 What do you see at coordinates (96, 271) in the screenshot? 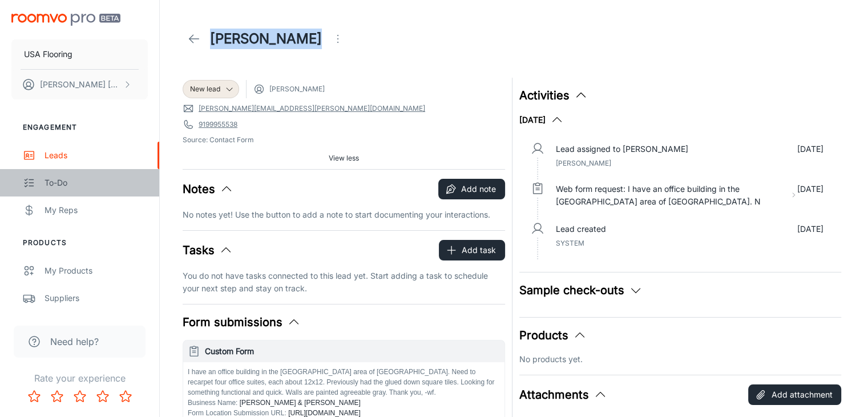
I see `div: My Products` at bounding box center [96, 271].